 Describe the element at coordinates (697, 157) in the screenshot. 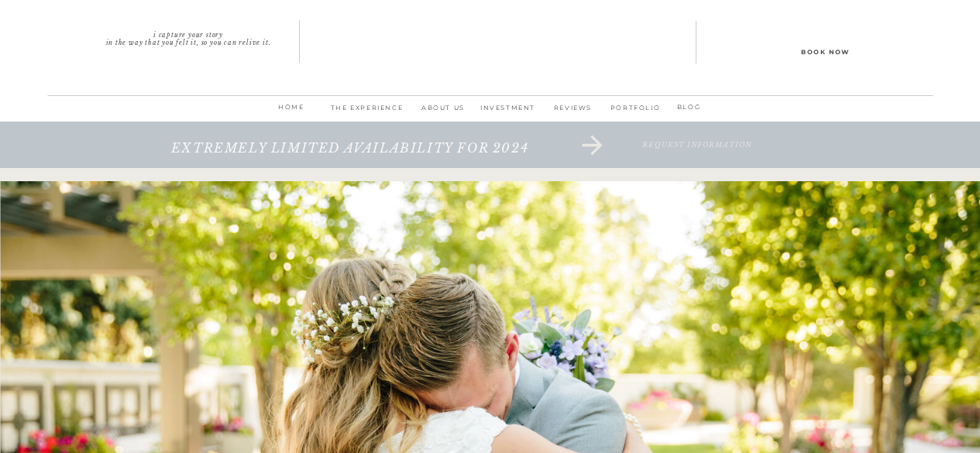

I see `a: request information` at that location.